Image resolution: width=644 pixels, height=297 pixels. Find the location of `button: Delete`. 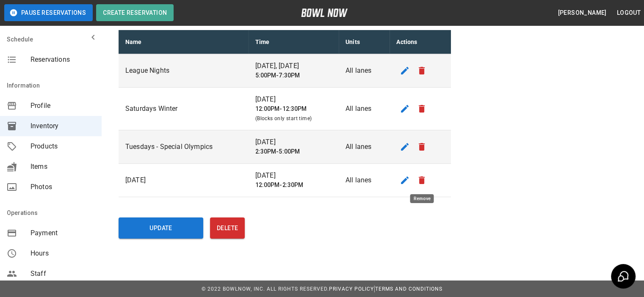

button: Delete is located at coordinates (227, 228).